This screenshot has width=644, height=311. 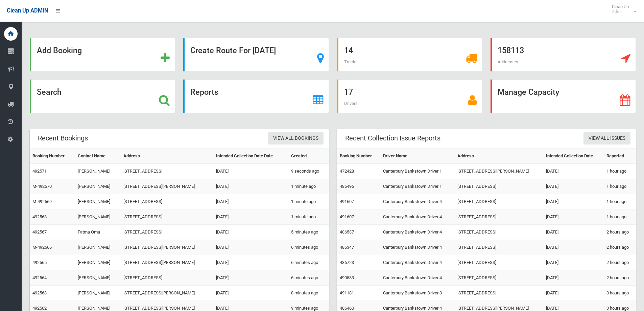 What do you see at coordinates (417, 156) in the screenshot?
I see `th: Driver Name` at bounding box center [417, 156].